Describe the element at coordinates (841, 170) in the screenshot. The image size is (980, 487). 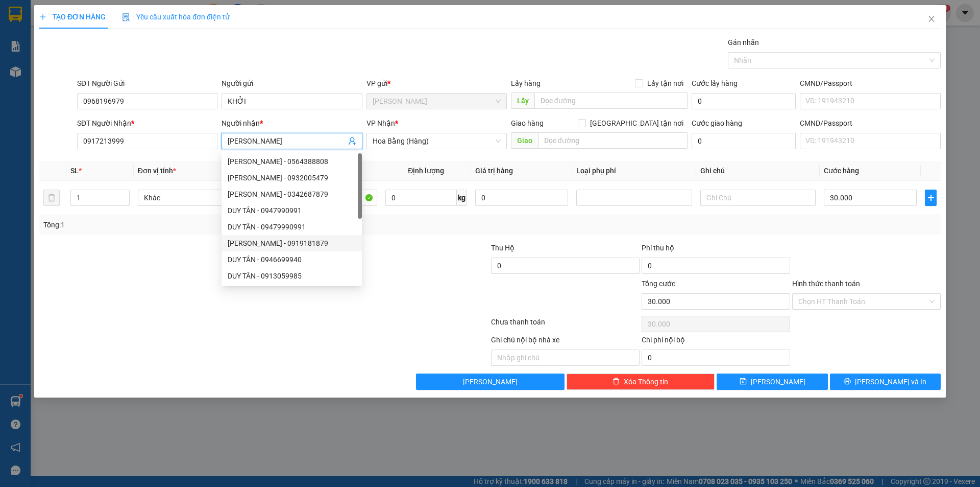
I see `span: Cước hàng` at that location.